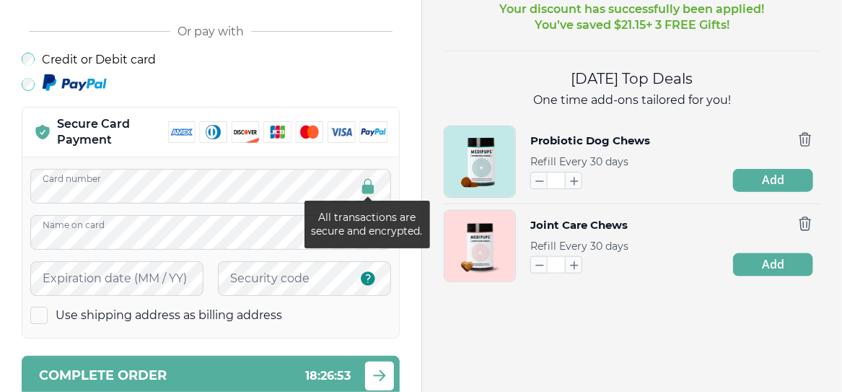 The width and height of the screenshot is (842, 392). What do you see at coordinates (99, 59) in the screenshot?
I see `label: Credit or Debit card` at bounding box center [99, 59].